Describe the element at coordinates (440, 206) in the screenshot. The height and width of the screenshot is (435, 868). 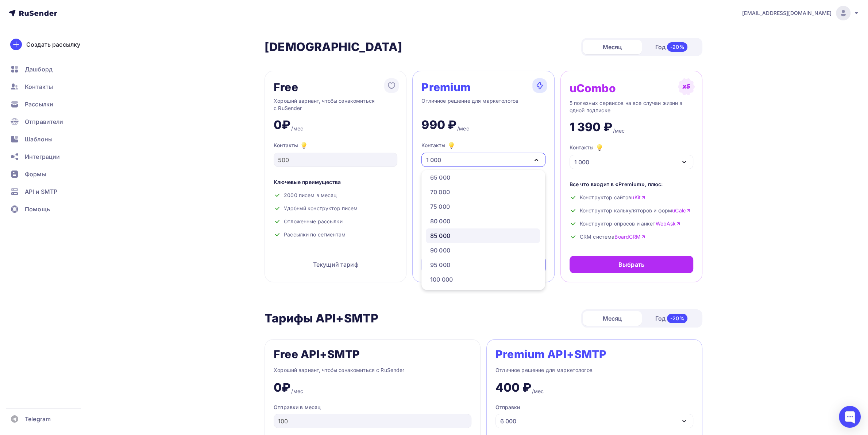
I see `div: 75 000` at that location.